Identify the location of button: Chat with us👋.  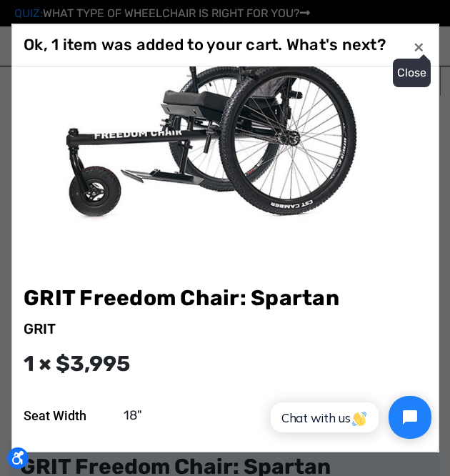
(69, 33).